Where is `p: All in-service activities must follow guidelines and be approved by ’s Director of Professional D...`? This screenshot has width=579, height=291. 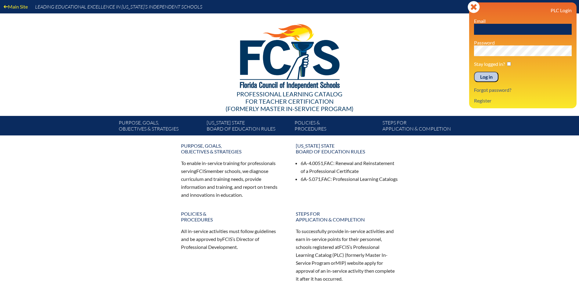
p: All in-service activities must follow guidelines and be approved by ’s Director of Professional D... is located at coordinates (232, 239).